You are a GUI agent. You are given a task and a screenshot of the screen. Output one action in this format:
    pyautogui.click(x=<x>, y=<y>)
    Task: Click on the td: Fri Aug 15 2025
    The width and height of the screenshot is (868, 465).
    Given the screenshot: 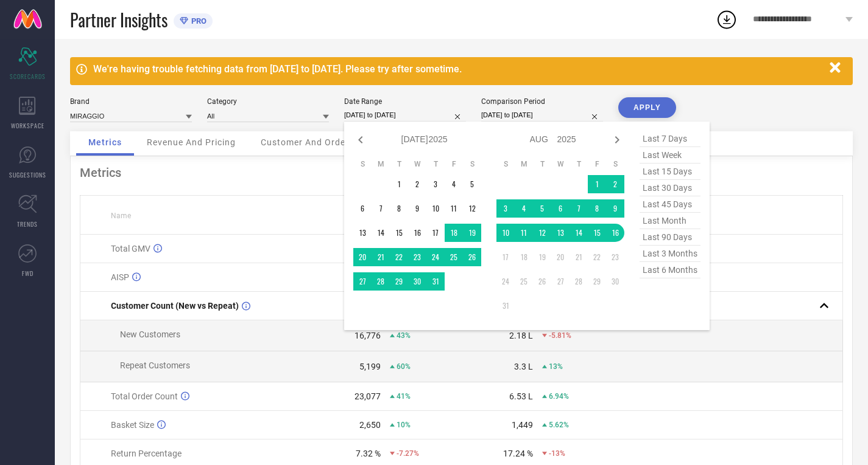 What is the action you would take?
    pyautogui.click(x=597, y=233)
    